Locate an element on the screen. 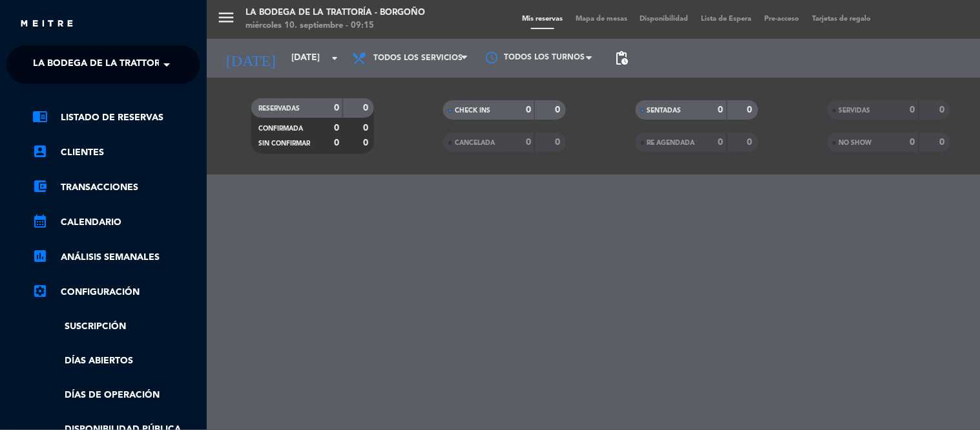 Image resolution: width=980 pixels, height=430 pixels. a: Días de Operación is located at coordinates (116, 395).